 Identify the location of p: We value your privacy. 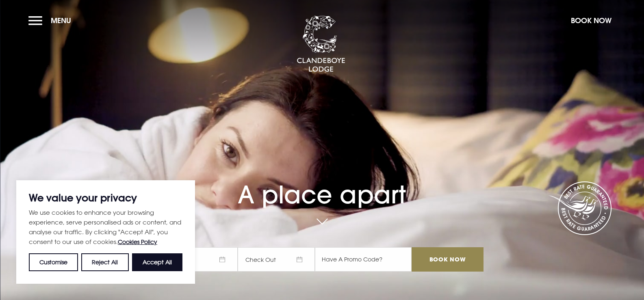
(106, 198).